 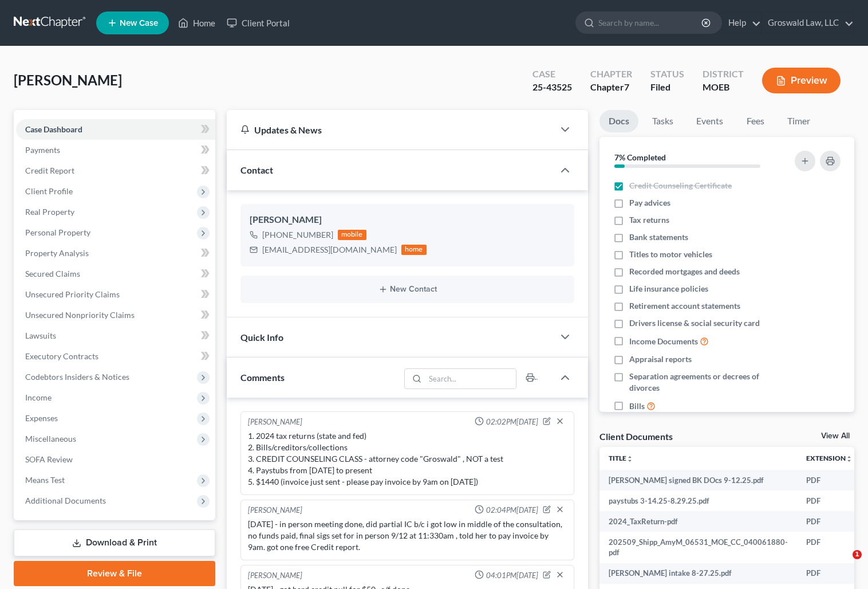 I want to click on button: New Contact, so click(x=408, y=289).